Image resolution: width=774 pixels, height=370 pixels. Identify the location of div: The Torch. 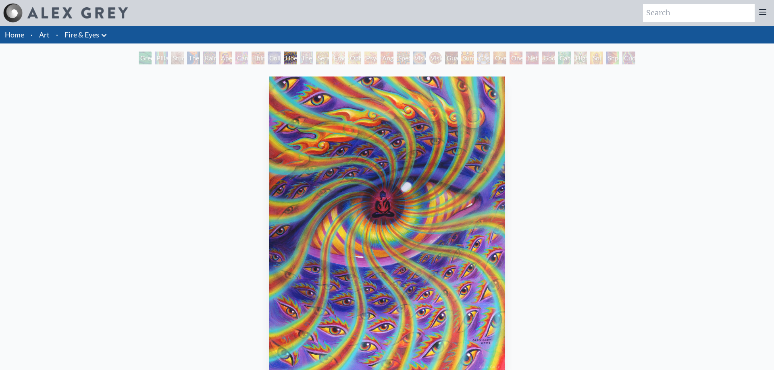
(193, 58).